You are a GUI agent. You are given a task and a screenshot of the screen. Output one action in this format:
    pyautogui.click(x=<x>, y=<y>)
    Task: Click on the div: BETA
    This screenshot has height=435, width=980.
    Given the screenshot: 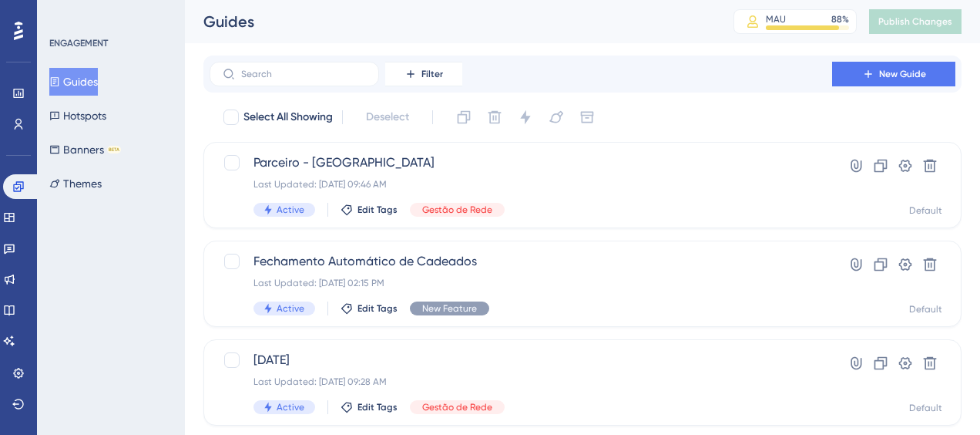 What is the action you would take?
    pyautogui.click(x=114, y=150)
    